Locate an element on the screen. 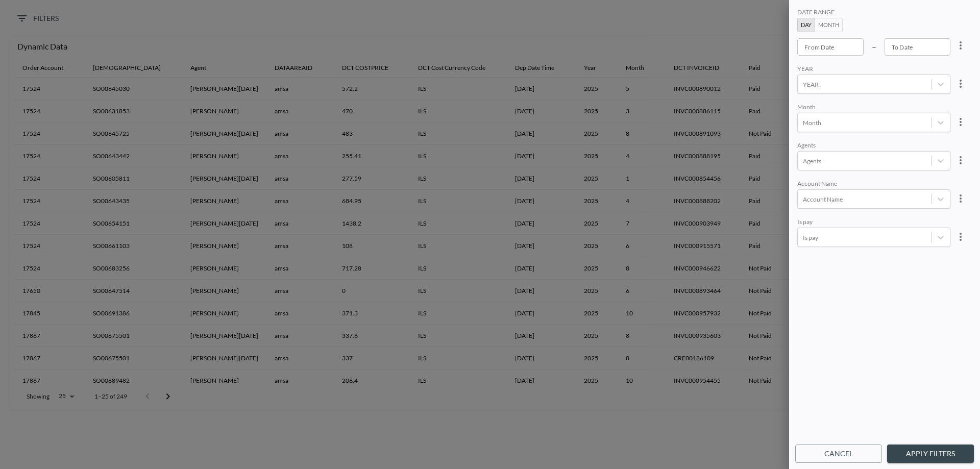  button: Apply Filters is located at coordinates (930, 453).